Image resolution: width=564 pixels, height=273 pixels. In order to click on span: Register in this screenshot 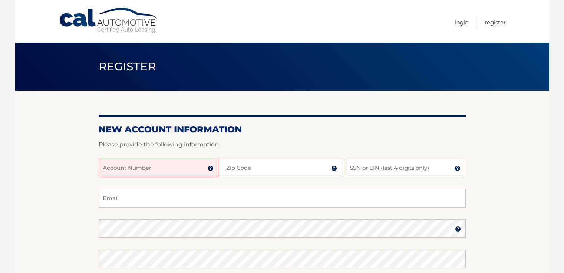, I will do `click(127, 66)`.